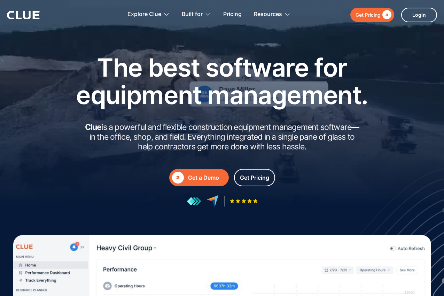  I want to click on h2: is a powerful and flexible construction equipment management software in the office, shop, and fi..., so click(222, 137).